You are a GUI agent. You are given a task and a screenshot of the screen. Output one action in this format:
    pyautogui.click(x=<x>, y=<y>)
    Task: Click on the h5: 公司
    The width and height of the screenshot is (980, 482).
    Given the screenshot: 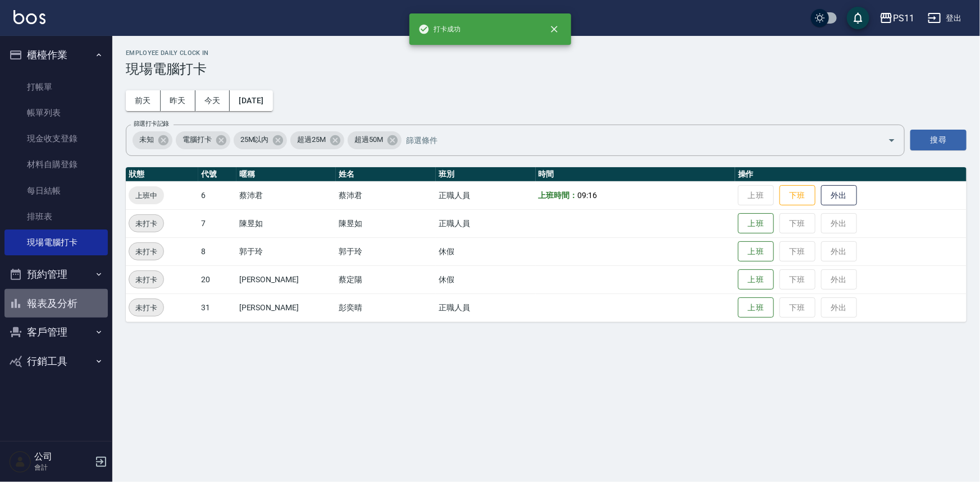 What is the action you would take?
    pyautogui.click(x=63, y=457)
    